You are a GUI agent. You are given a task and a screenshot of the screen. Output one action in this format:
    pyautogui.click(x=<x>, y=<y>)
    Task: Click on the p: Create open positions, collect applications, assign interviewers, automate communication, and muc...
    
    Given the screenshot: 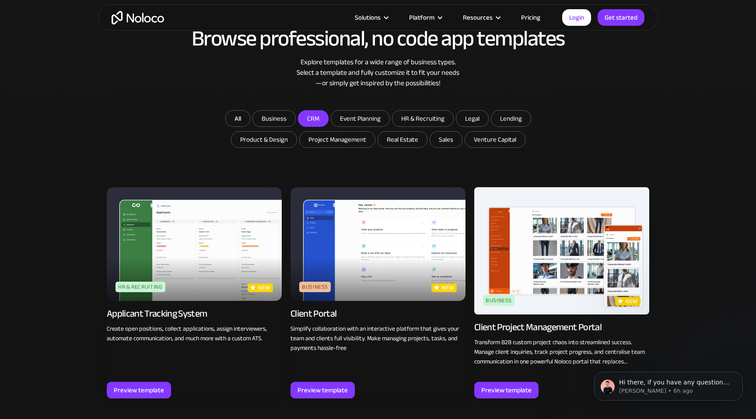 What is the action you would take?
    pyautogui.click(x=194, y=334)
    